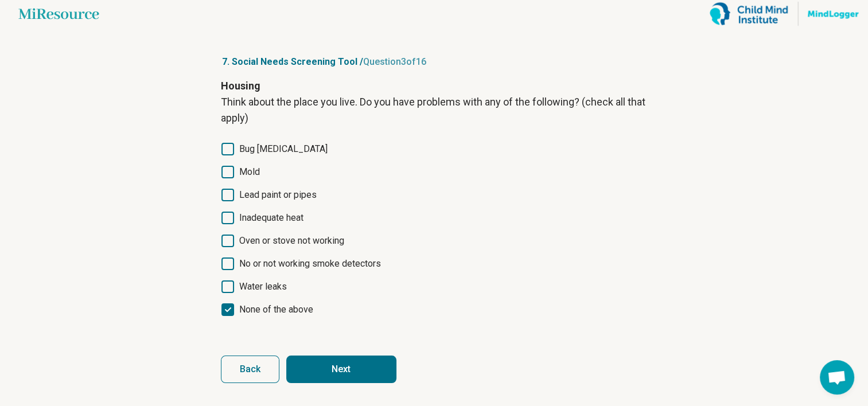 This screenshot has width=868, height=406. What do you see at coordinates (837, 377) in the screenshot?
I see `div: Open chat` at bounding box center [837, 377].